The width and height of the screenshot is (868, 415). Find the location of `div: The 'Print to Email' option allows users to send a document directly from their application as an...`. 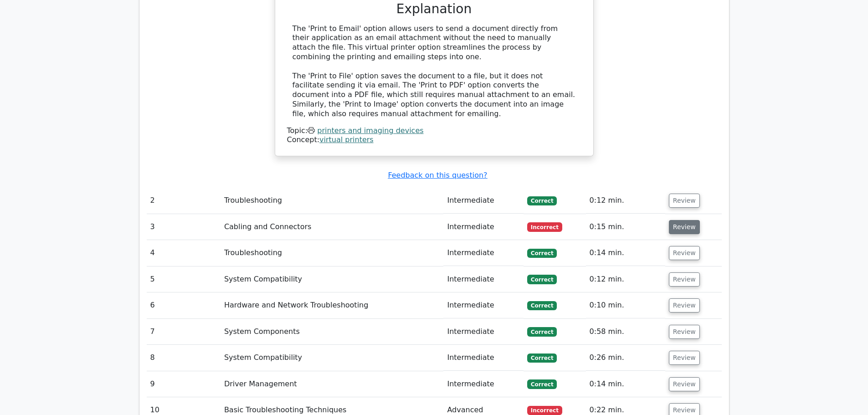

div: The 'Print to Email' option allows users to send a document directly from their application as an... is located at coordinates (434, 72).